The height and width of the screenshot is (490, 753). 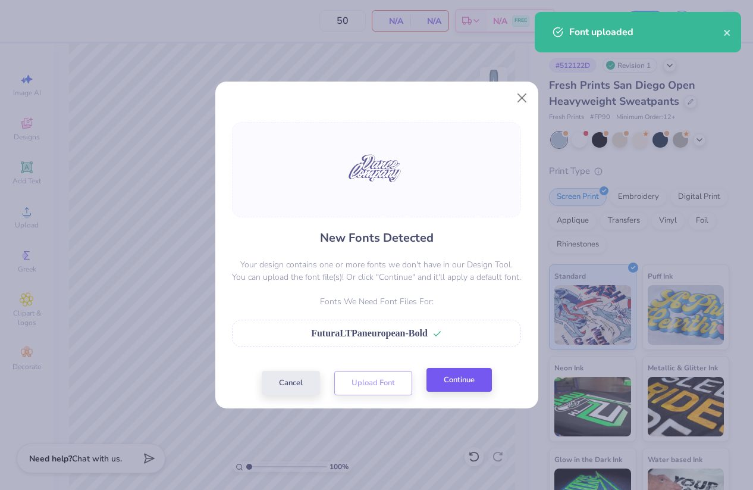 What do you see at coordinates (369, 333) in the screenshot?
I see `span: FuturaLTPaneuropean-Bold` at bounding box center [369, 333].